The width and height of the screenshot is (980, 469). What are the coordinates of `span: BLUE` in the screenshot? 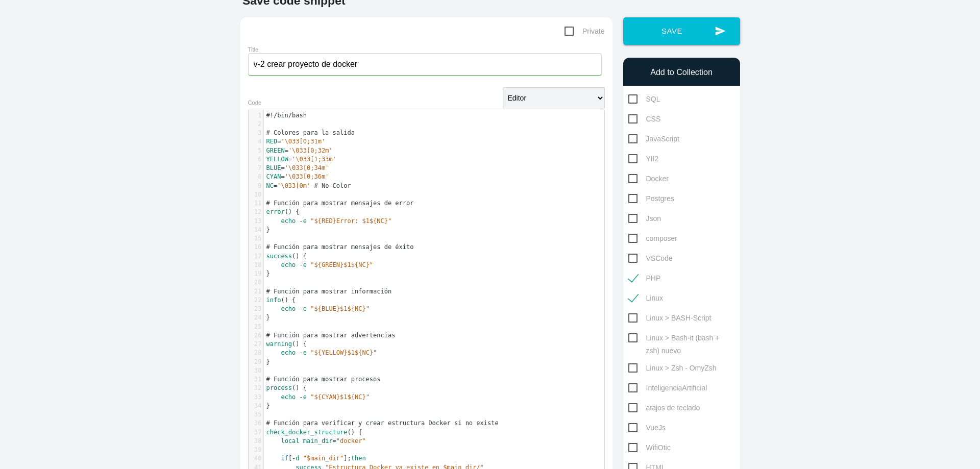 It's located at (273, 168).